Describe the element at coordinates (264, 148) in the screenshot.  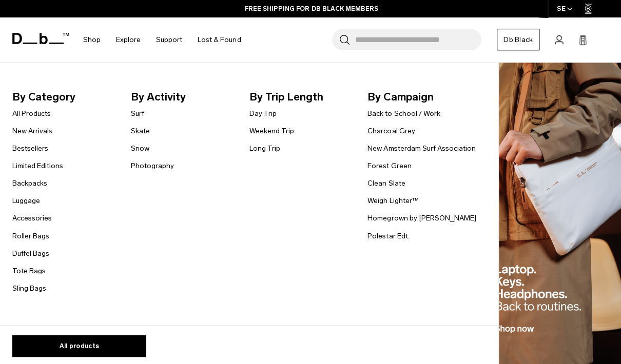
I see `a: Long Trip` at that location.